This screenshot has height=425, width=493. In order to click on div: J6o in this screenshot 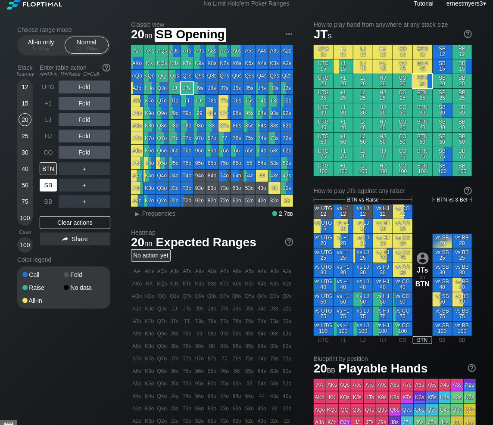, I will do `click(175, 151)`.